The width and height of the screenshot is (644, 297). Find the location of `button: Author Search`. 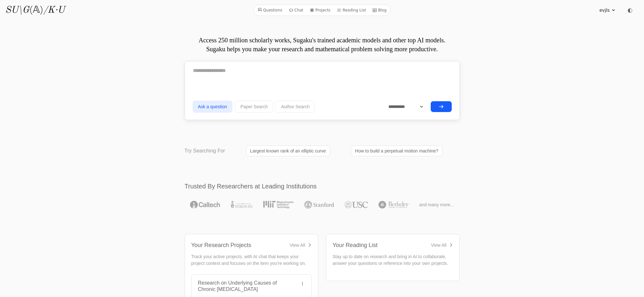

button: Author Search is located at coordinates (295, 106).